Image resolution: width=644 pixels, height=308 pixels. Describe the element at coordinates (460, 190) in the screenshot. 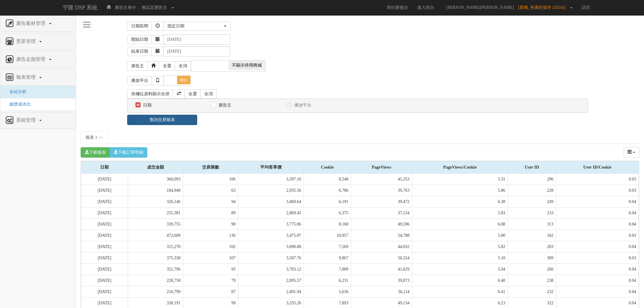

I see `td: 5.86` at that location.